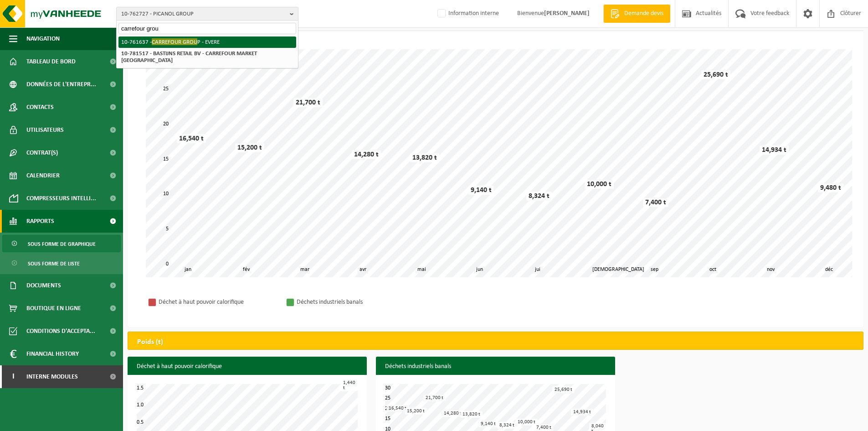  Describe the element at coordinates (150, 342) in the screenshot. I see `h2: Poids (t)` at that location.